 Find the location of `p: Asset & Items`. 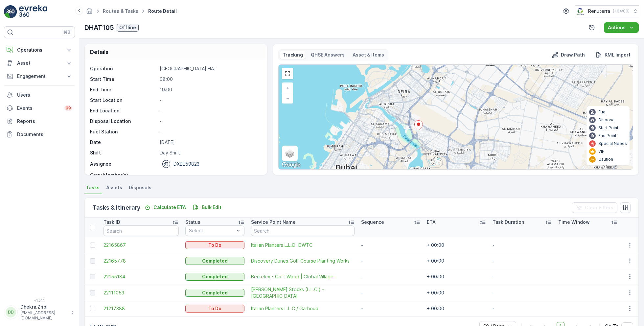

p: Asset & Items is located at coordinates (368, 55).